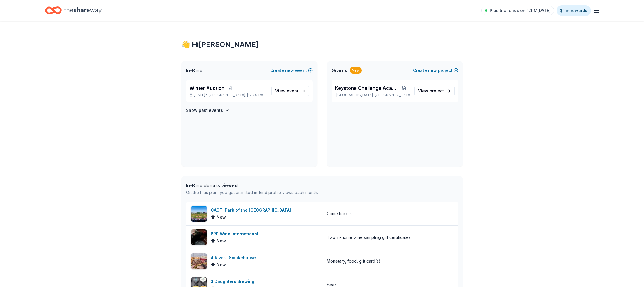 The width and height of the screenshot is (644, 287). Describe the element at coordinates (356, 70) in the screenshot. I see `div: New` at that location.